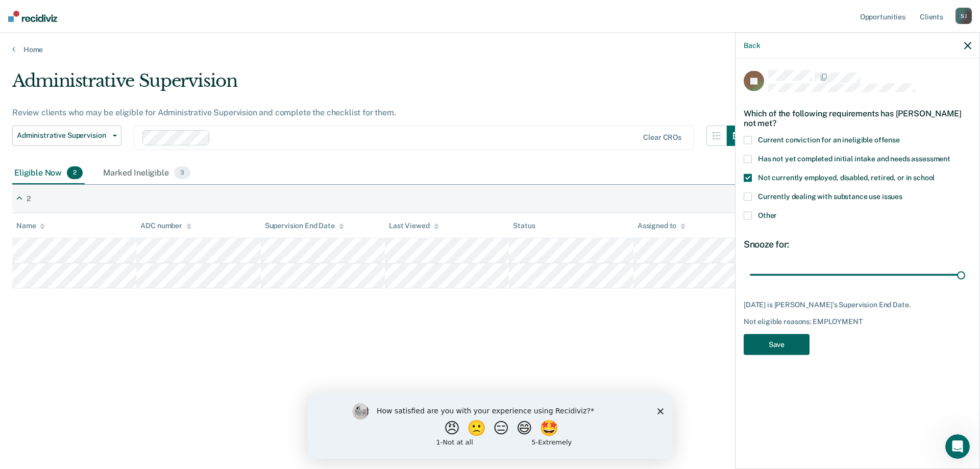 This screenshot has height=469, width=980. What do you see at coordinates (166, 225) in the screenshot?
I see `div: ADC number` at bounding box center [166, 225].